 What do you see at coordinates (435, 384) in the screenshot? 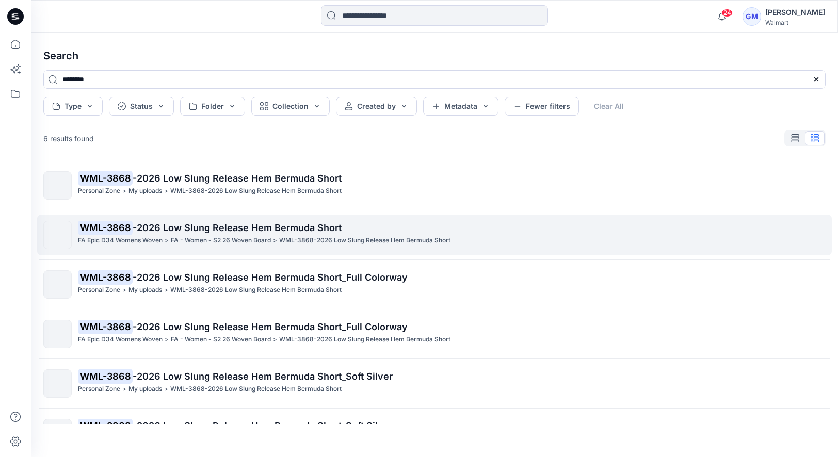
I see `a: WML-3868-2026 Low Slung Release Hem Bermuda Short_Soft SilverPersonal Zone>My uploads>WML-3868-20...` at bounding box center [435, 384].